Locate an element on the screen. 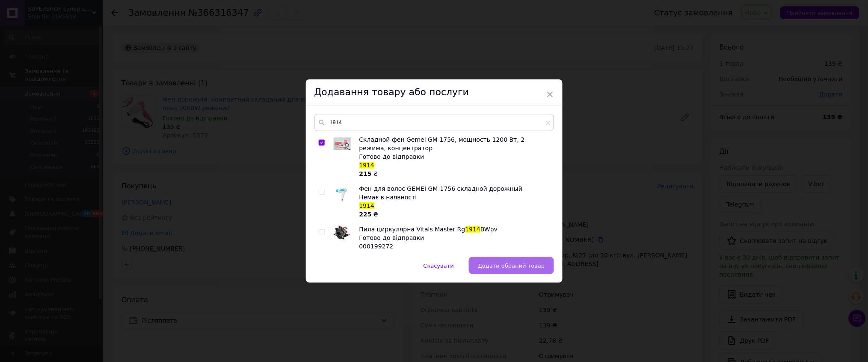 Image resolution: width=868 pixels, height=362 pixels. span: 000199272 is located at coordinates (376, 246).